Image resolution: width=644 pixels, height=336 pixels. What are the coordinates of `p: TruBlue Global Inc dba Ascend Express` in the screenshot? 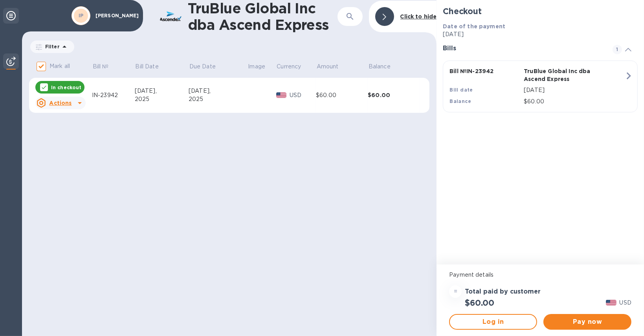 It's located at (559, 75).